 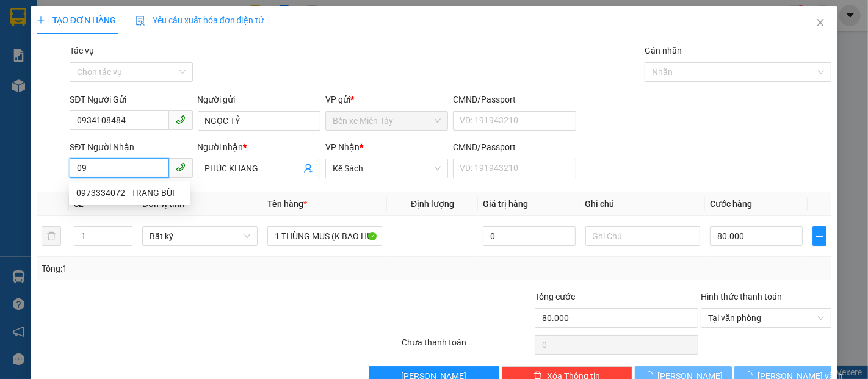 What do you see at coordinates (467, 346) in the screenshot?
I see `div: Chưa thanh toán` at bounding box center [467, 346].